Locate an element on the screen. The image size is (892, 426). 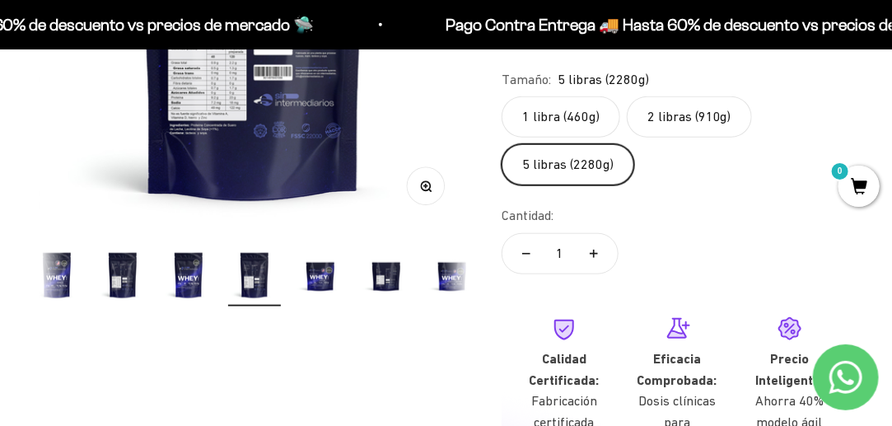
p: Para decidirte a comprar este suplemento, ¿qué información específica sobre su pureza, origen o c... is located at coordinates (180, 63).